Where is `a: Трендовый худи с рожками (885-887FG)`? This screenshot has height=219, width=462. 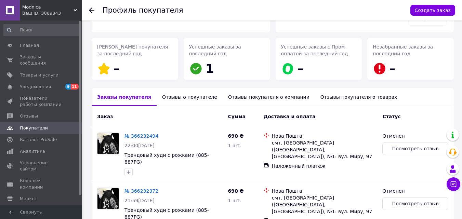 a: Трендовый худи с рожками (885-887FG) is located at coordinates (166, 159).